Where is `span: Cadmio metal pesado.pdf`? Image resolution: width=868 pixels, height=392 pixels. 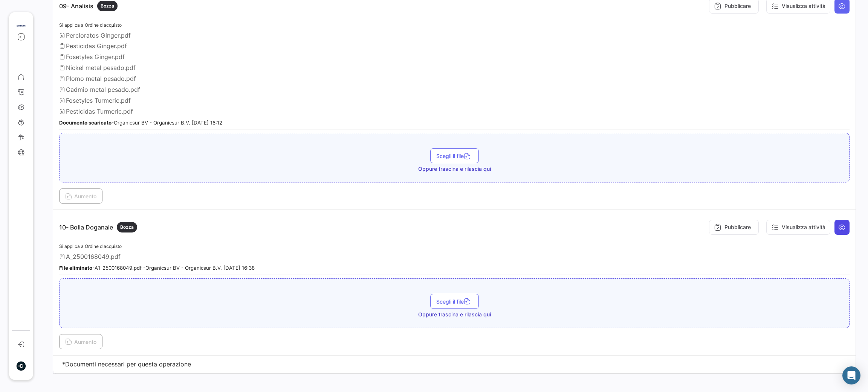 span: Cadmio metal pesado.pdf is located at coordinates (103, 89).